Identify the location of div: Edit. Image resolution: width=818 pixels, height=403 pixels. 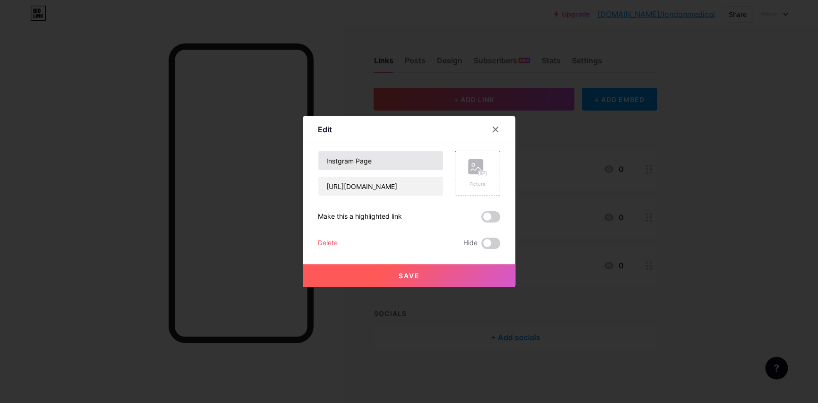
(325, 129).